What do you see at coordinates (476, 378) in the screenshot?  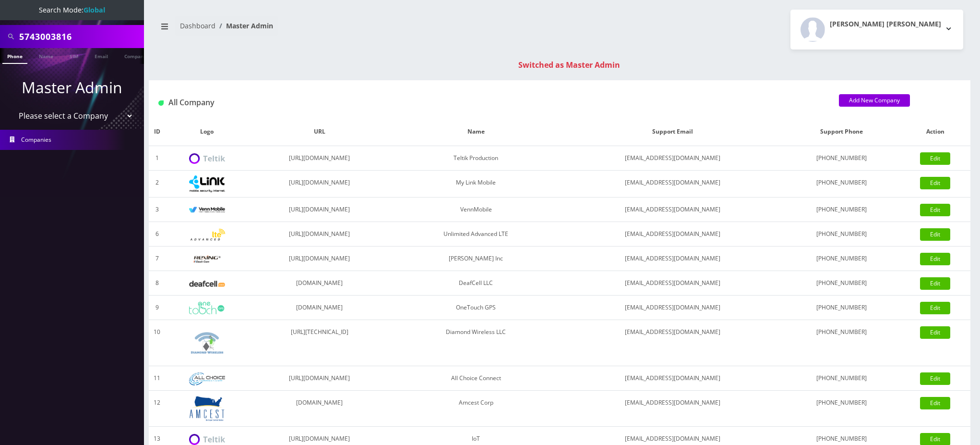 I see `td: All Choice Connect` at bounding box center [476, 378].